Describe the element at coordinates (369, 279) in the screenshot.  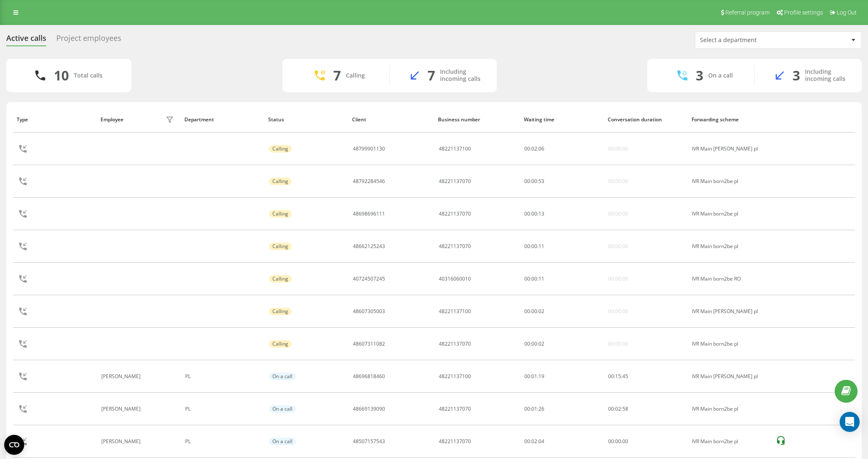
I see `div: 40724507245` at that location.